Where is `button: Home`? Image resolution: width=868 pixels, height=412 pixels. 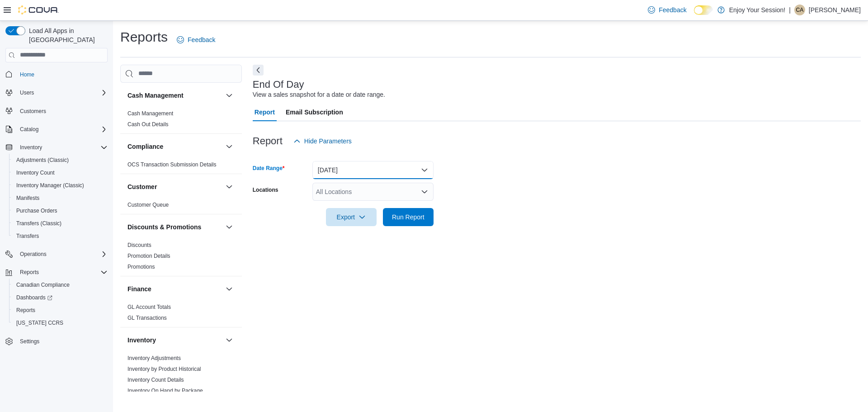
button: Home is located at coordinates (56, 75).